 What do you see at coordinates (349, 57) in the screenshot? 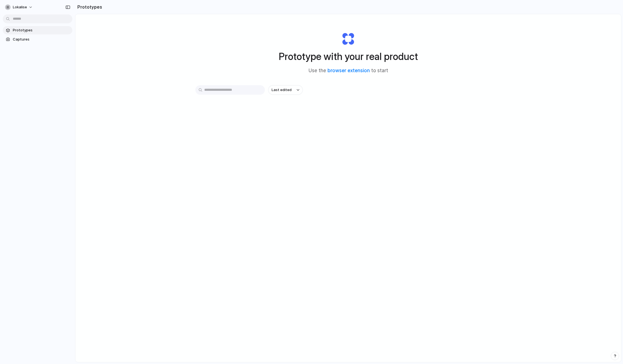
I see `h1: Prototype with your real product` at bounding box center [349, 57].